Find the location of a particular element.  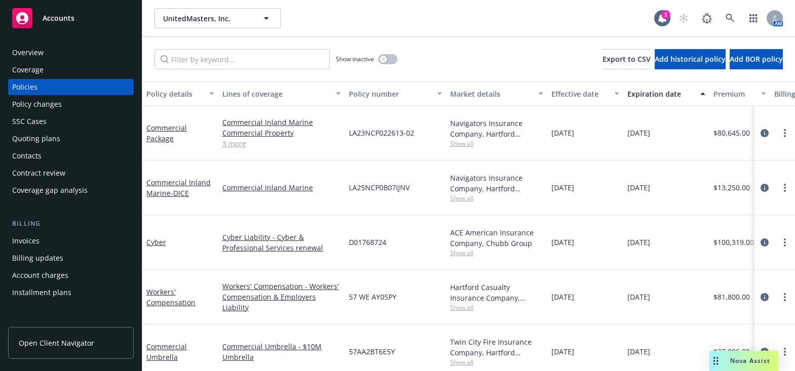

a: Coverage is located at coordinates (71, 70).